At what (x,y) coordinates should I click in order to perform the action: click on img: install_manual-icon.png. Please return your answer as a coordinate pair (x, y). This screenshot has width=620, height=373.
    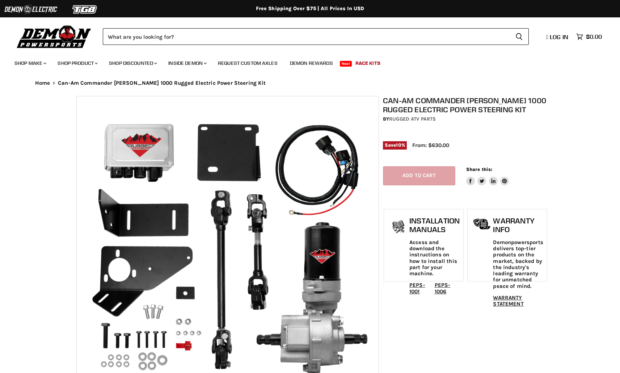
    Looking at the image, I should click on (398, 227).